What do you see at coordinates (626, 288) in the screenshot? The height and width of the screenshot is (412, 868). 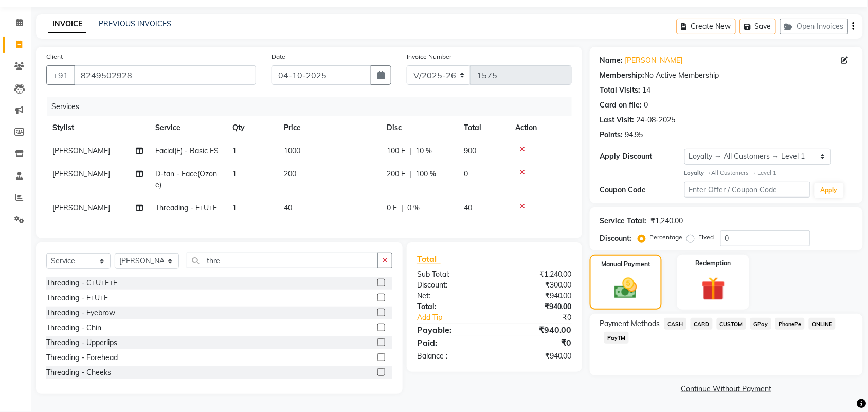 I see `img: _cash.svg` at bounding box center [626, 288].